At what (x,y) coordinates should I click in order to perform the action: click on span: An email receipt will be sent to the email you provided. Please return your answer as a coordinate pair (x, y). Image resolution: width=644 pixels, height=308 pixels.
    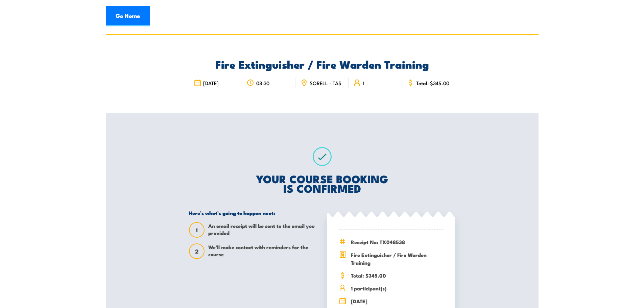
    Looking at the image, I should click on (263, 230).